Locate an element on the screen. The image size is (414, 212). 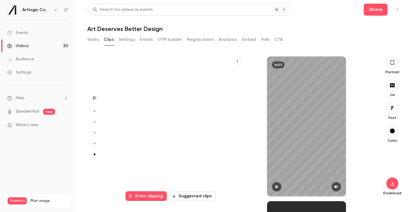
button: Clips is located at coordinates (109, 40).